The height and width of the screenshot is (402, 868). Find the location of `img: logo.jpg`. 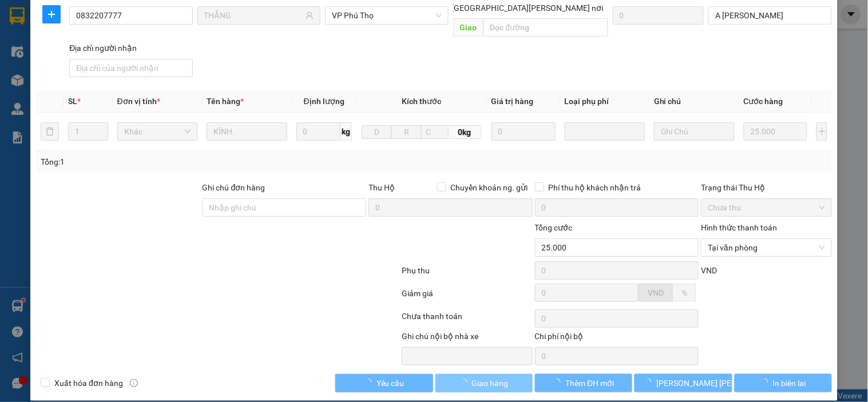

img: logo.jpg is located at coordinates (43, 43).